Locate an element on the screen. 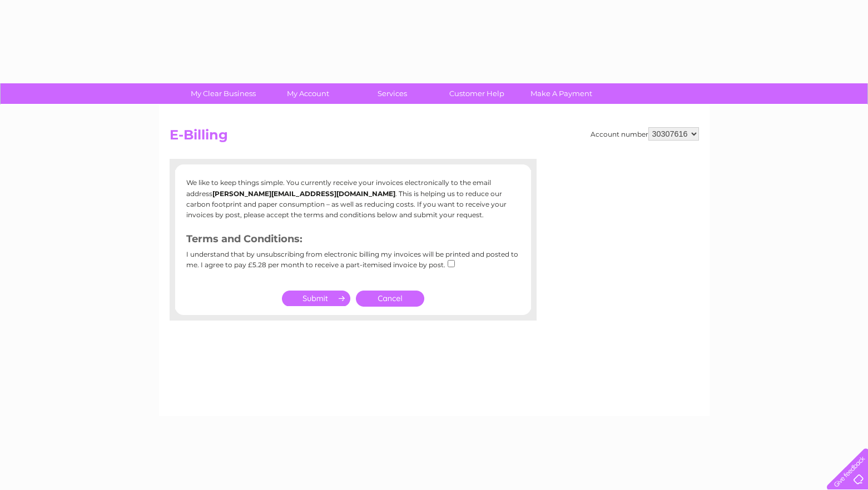 The width and height of the screenshot is (868, 490). div: Account number is located at coordinates (644, 134).